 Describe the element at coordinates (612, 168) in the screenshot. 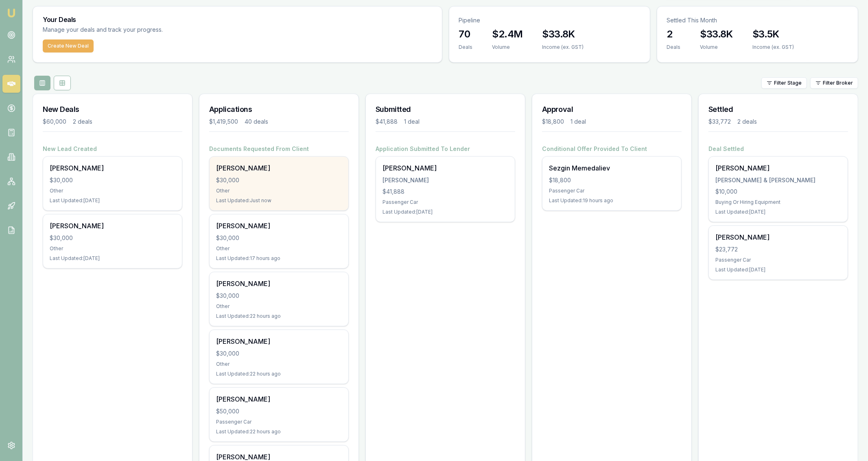

I see `div: Sezgin Memedaliev` at that location.